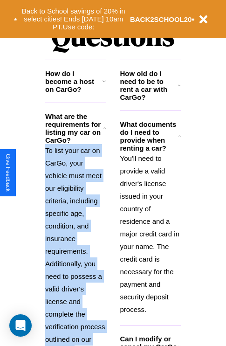  Describe the element at coordinates (150, 136) in the screenshot. I see `h3: What documents do I need to provide when renting a car?` at that location.